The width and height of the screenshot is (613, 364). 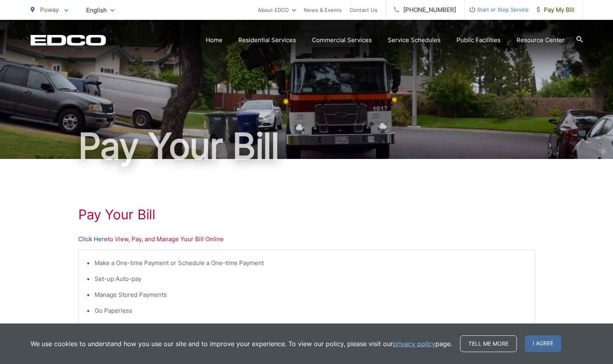 I want to click on li: Make a One-time Payment or Schedule a One-time Payment, so click(x=311, y=263).